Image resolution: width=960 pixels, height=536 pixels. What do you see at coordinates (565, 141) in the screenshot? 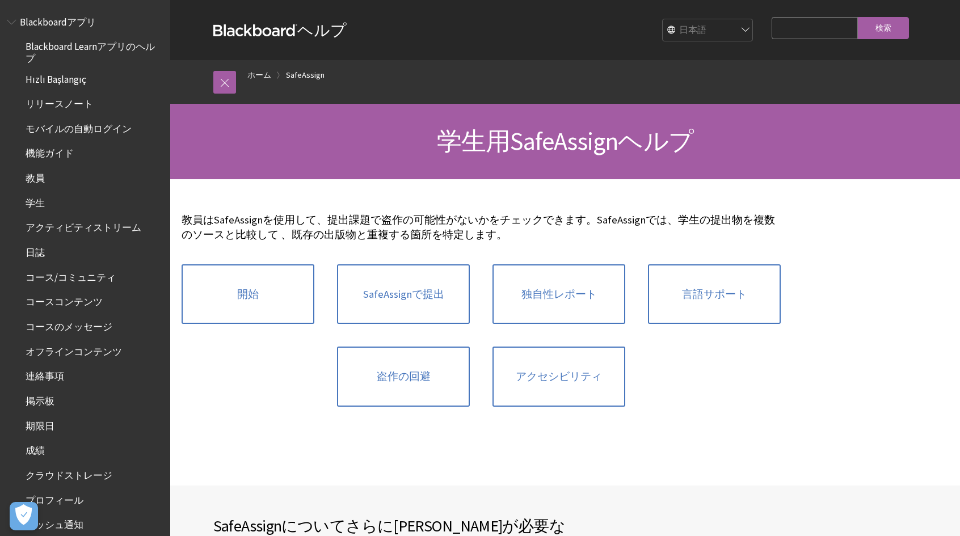
I see `span: 学生用SafeAssignヘルプ` at bounding box center [565, 141].